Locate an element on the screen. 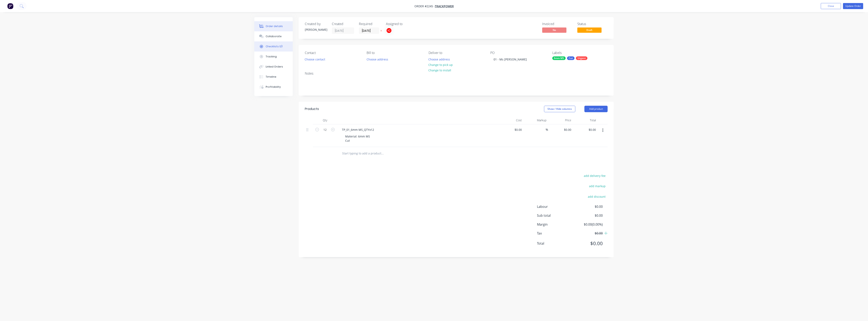 The width and height of the screenshot is (868, 321). button: Tracking is located at coordinates (273, 56).